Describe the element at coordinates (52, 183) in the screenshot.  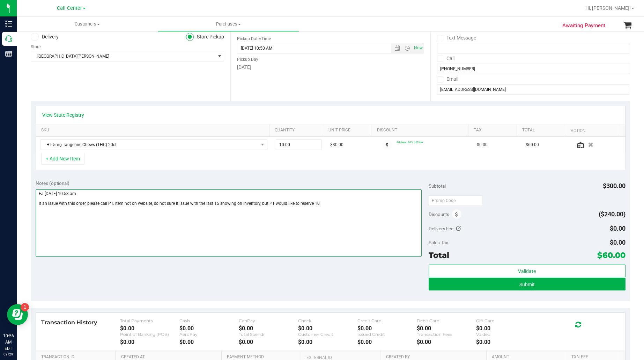
I see `span: Notes (optional)` at that location.